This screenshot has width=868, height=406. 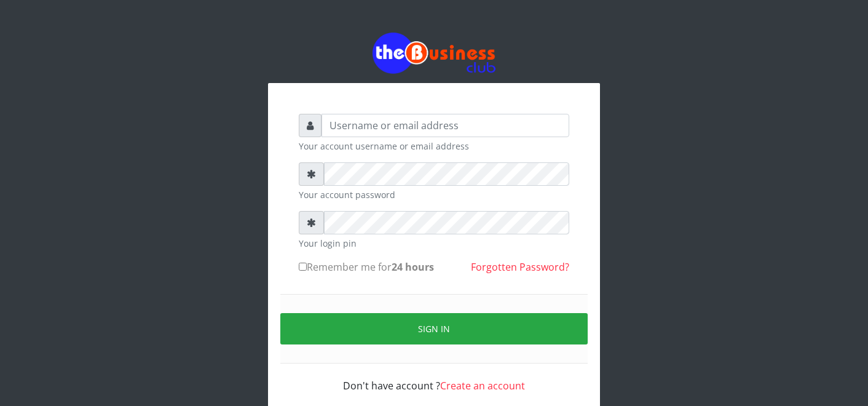 What do you see at coordinates (434, 378) in the screenshot?
I see `div: Don't have account ?` at bounding box center [434, 378].